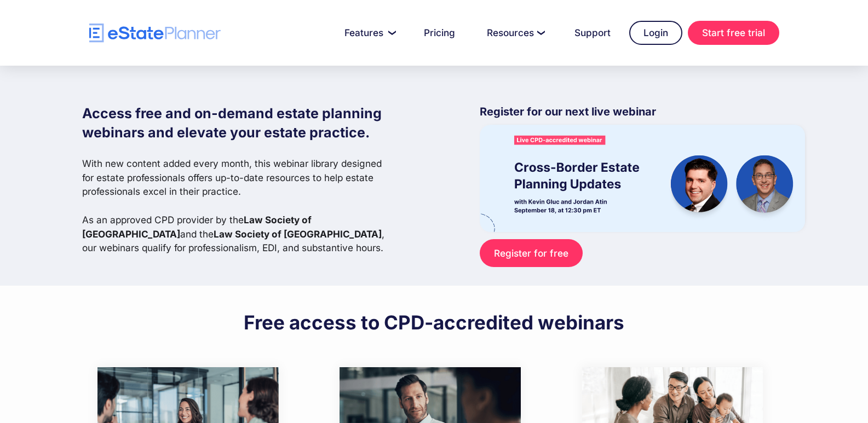 The height and width of the screenshot is (423, 868). Describe the element at coordinates (238, 206) in the screenshot. I see `p: With new content added every month, this webinar library designed for estate professionals offers...` at that location.